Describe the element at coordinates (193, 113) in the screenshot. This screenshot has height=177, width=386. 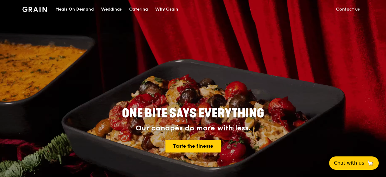
I see `span: ONE BITE SAYS EVERYTHING` at that location.